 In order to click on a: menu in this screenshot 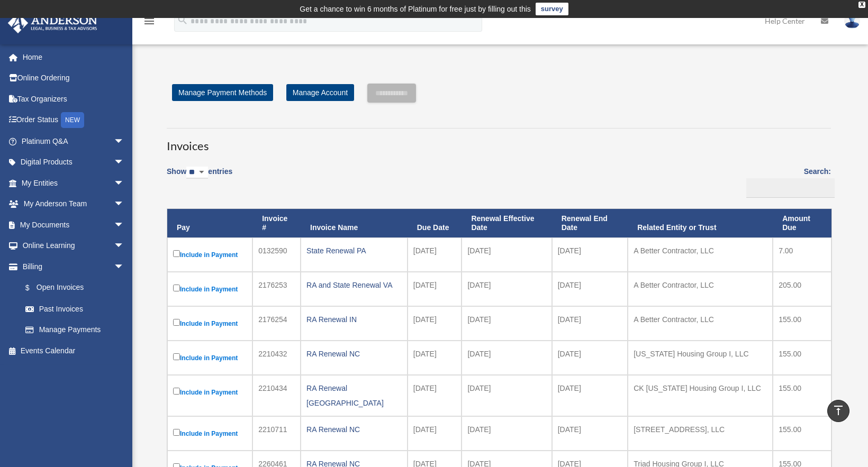, I will do `click(149, 23)`.